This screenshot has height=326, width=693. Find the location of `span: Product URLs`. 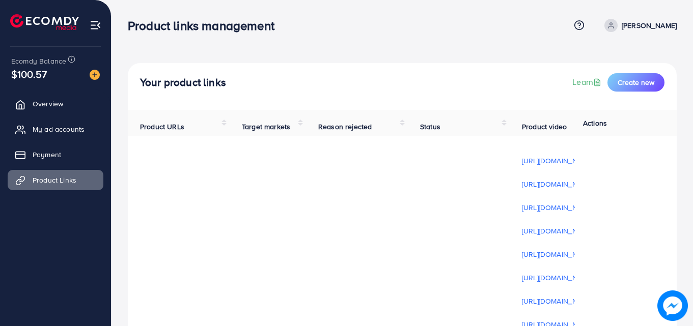

span: Product URLs is located at coordinates (162, 127).